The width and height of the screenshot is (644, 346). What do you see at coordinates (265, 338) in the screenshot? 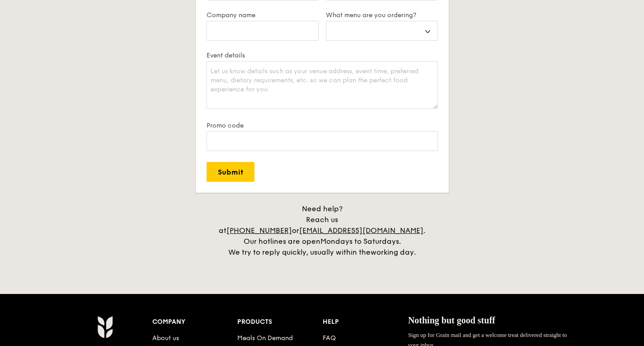
I see `a: Meals On Demand` at bounding box center [265, 338].